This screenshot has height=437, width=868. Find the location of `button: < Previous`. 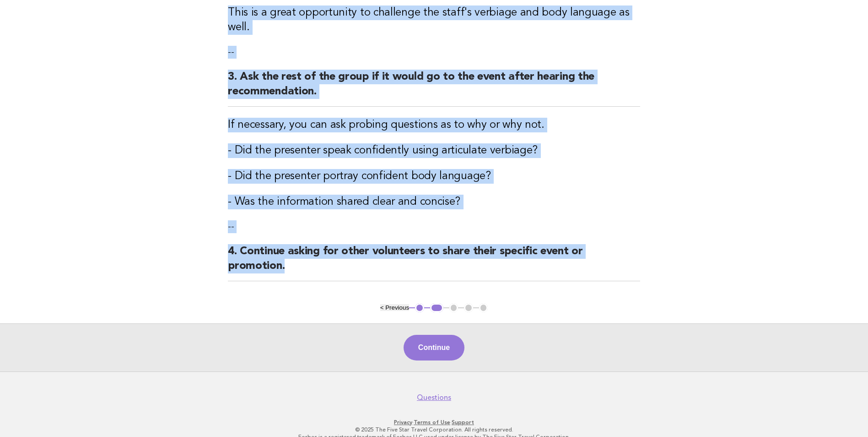

button: < Previous is located at coordinates (394, 308).